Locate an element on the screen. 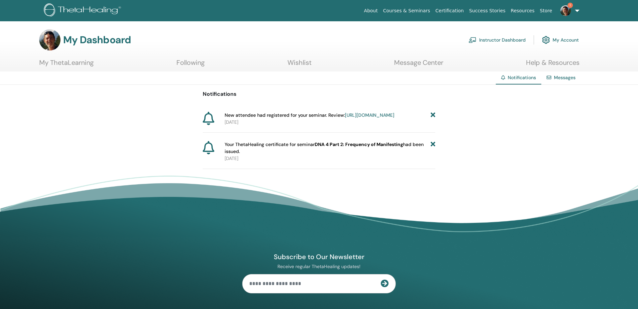 This screenshot has width=638, height=309. a: Message Center is located at coordinates (419, 65).